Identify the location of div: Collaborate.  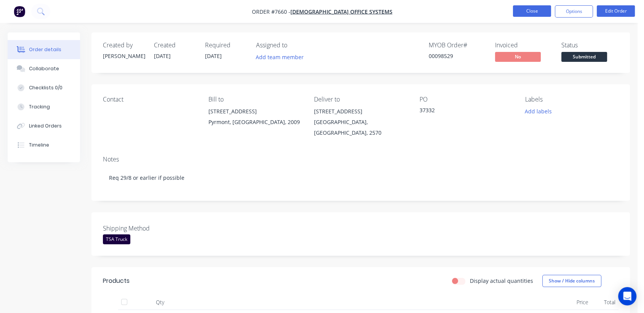
(44, 69).